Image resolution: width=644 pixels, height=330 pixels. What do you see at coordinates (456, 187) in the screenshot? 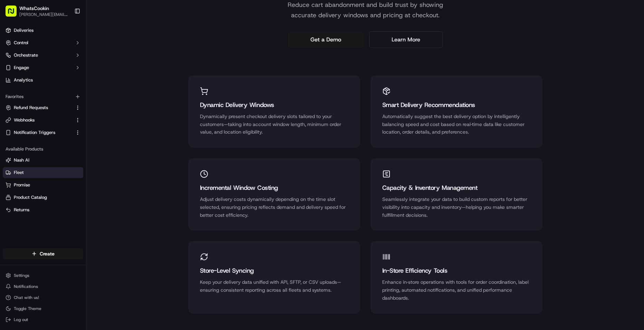
I see `div: Capacity & Inventory Management` at bounding box center [456, 187].